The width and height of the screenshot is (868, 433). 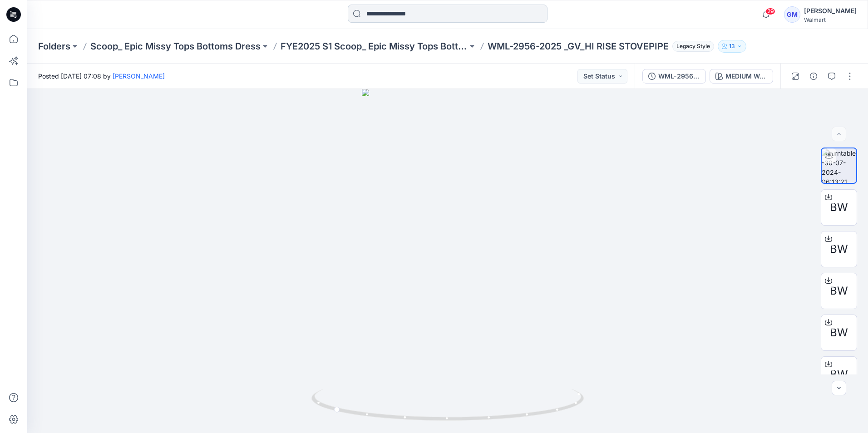 What do you see at coordinates (839, 166) in the screenshot?
I see `img: turntable-30-07-2024-06:13:21` at bounding box center [839, 166].